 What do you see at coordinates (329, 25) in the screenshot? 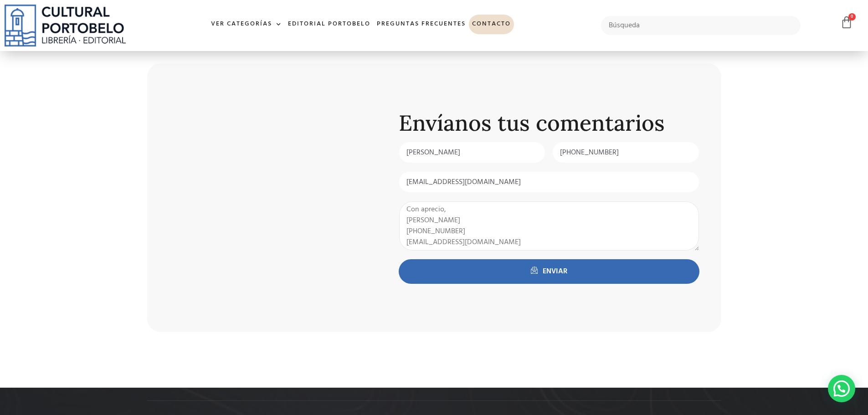
I see `a: Editorial Portobelo` at bounding box center [329, 25].